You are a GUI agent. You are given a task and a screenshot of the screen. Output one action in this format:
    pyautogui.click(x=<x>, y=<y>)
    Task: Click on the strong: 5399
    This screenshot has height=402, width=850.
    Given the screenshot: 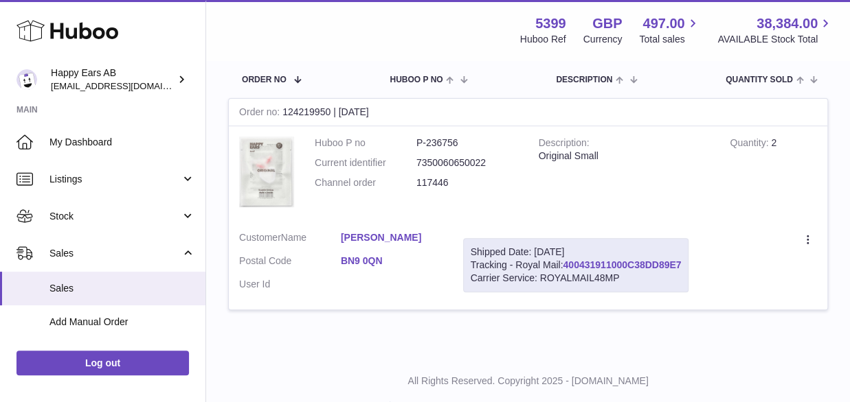 What is the action you would take?
    pyautogui.click(x=550, y=23)
    